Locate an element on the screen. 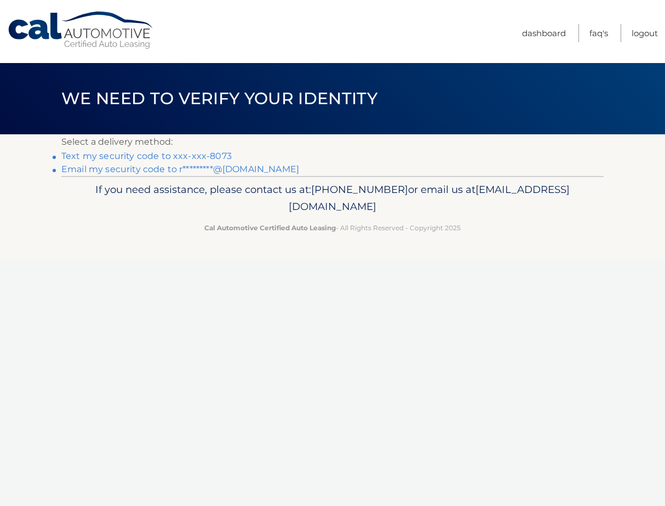  p: If you need assistance, please contact us at: or email us at is located at coordinates (333, 198).